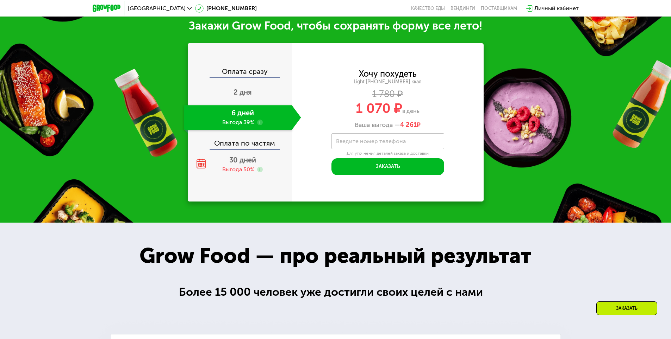 This screenshot has height=339, width=671. Describe the element at coordinates (243, 160) in the screenshot. I see `span: 30 дней` at that location.